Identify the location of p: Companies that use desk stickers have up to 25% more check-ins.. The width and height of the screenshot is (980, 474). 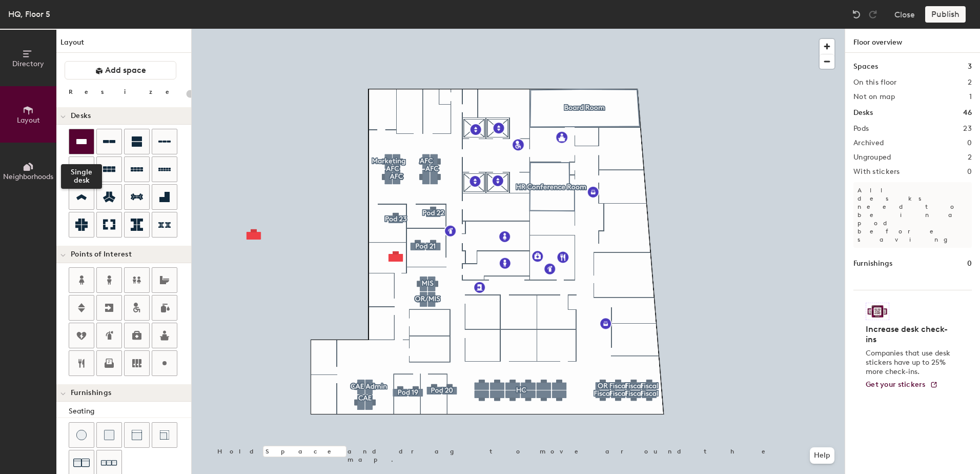
(909, 362).